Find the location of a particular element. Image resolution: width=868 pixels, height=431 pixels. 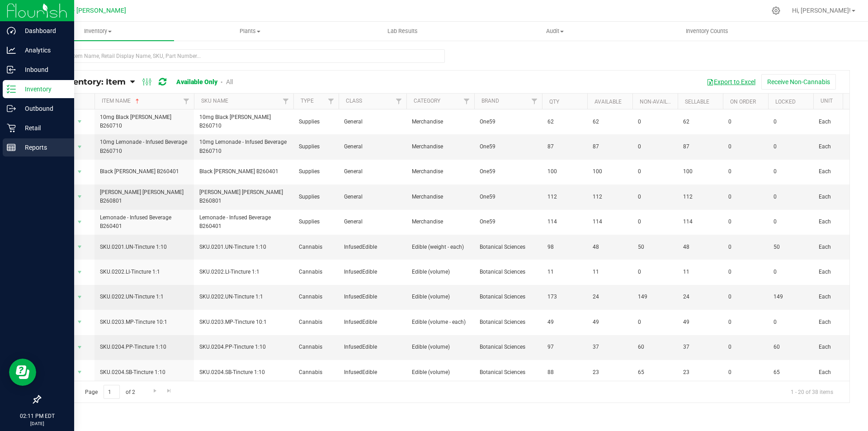

a: SKU Name is located at coordinates (215, 101).